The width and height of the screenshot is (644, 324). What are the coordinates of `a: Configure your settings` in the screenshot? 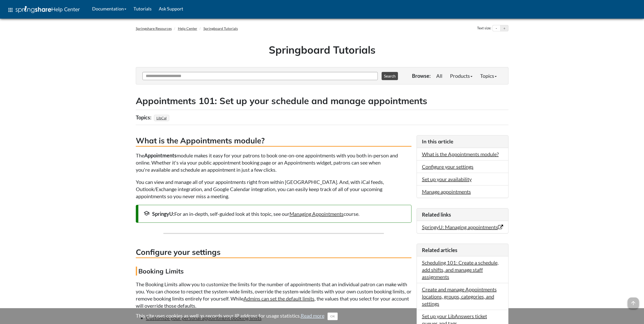 It's located at (448, 166).